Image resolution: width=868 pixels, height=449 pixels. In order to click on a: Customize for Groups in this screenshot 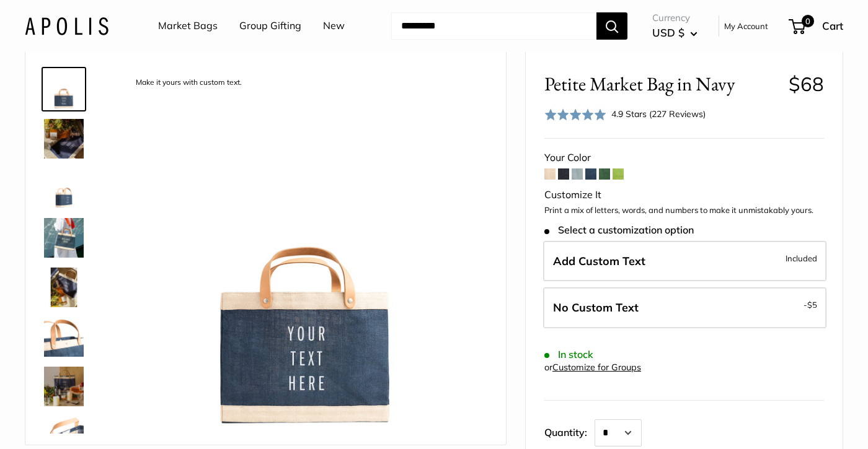, I will do `click(597, 367)`.